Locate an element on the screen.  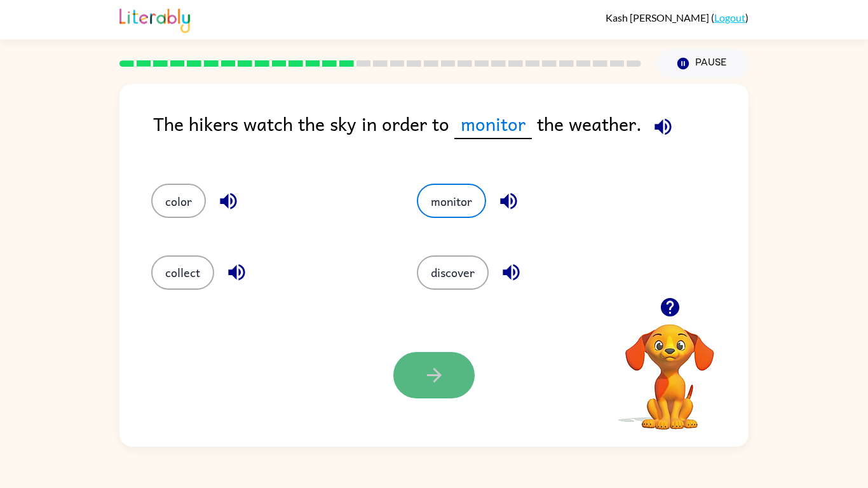
button: color is located at coordinates (179, 200).